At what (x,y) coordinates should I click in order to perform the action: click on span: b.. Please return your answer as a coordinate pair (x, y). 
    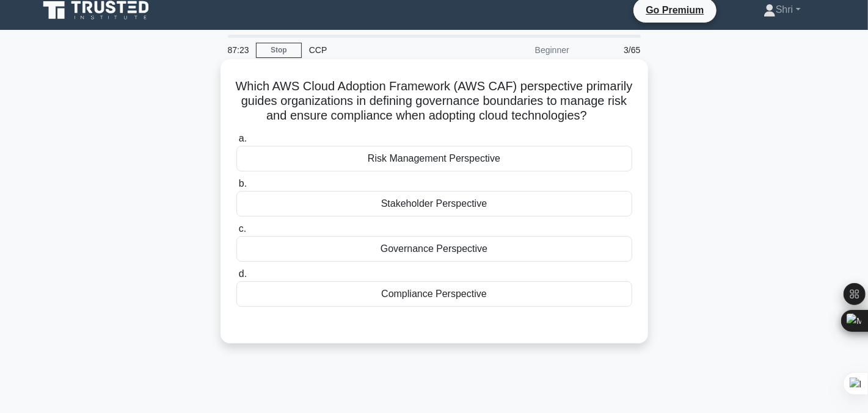
    Looking at the image, I should click on (243, 183).